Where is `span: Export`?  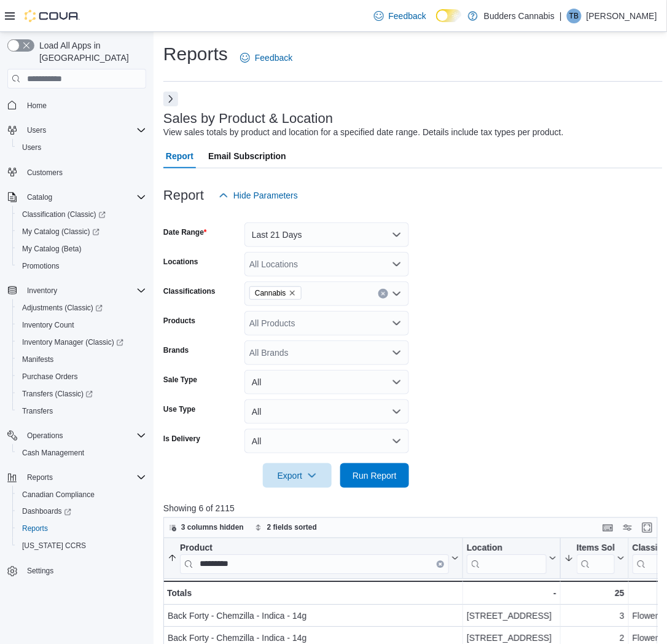
span: Export is located at coordinates (297, 476).